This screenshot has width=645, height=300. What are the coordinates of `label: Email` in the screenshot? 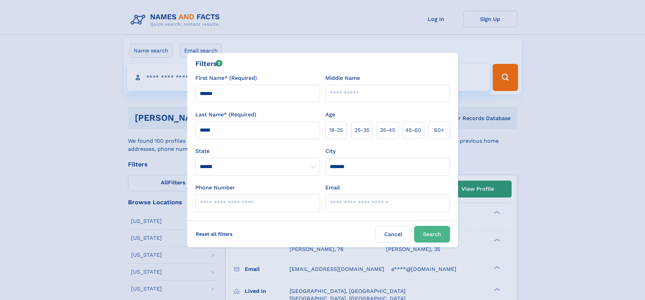 It's located at (333, 188).